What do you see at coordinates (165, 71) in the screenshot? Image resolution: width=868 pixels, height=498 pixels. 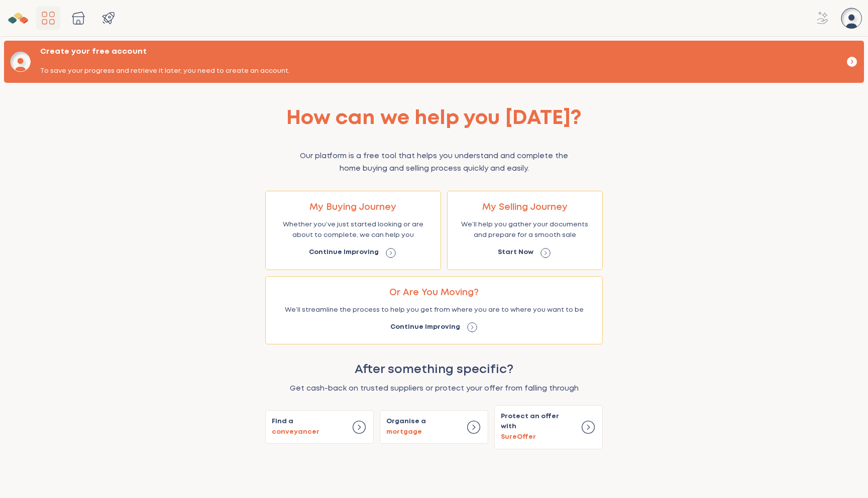 I see `p: To save your progress and retrieve it later, you need to create an account.` at bounding box center [165, 71].